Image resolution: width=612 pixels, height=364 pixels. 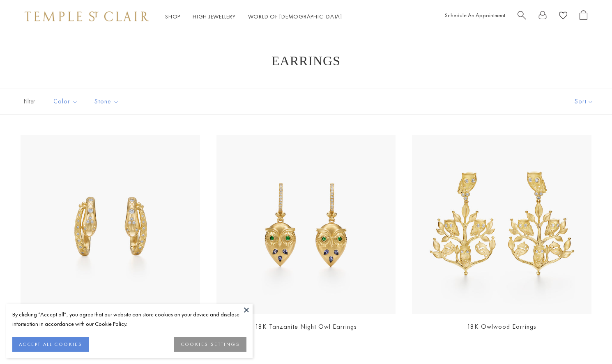 I want to click on button: Color, so click(x=66, y=101).